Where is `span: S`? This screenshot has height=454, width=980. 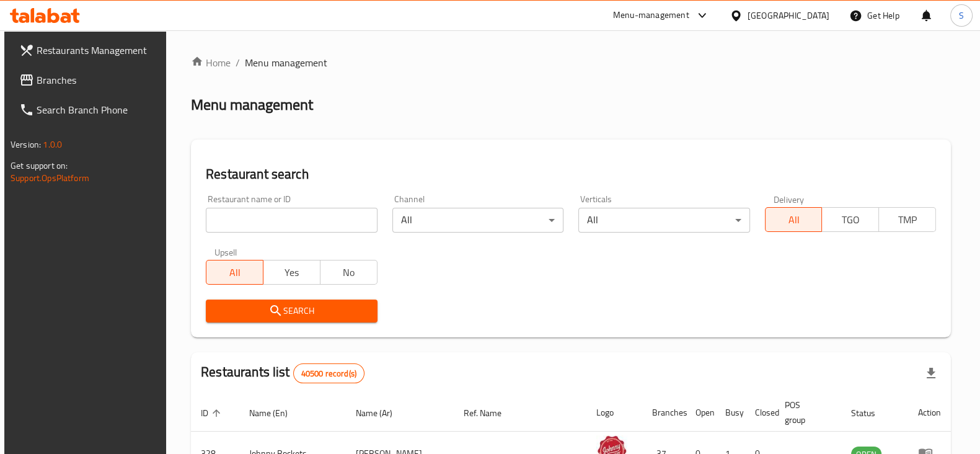
span: S is located at coordinates (962, 15).